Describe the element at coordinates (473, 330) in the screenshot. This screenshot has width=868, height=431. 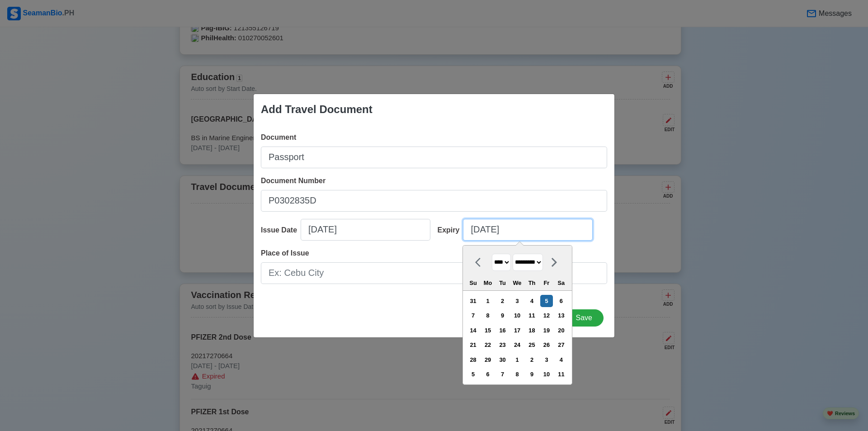
I see `div: Choose Sunday, September 14th, 2025` at that location.